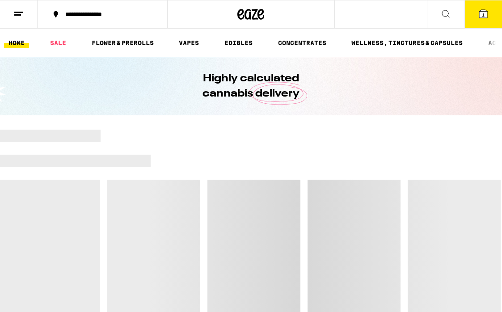  Describe the element at coordinates (238, 43) in the screenshot. I see `a: EDIBLES` at that location.